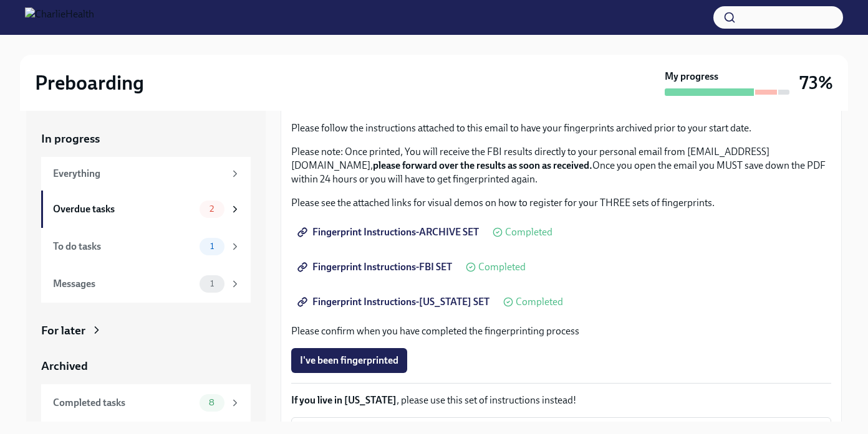 This screenshot has height=434, width=868. I want to click on strong: please forward over the results as soon as received., so click(483, 165).